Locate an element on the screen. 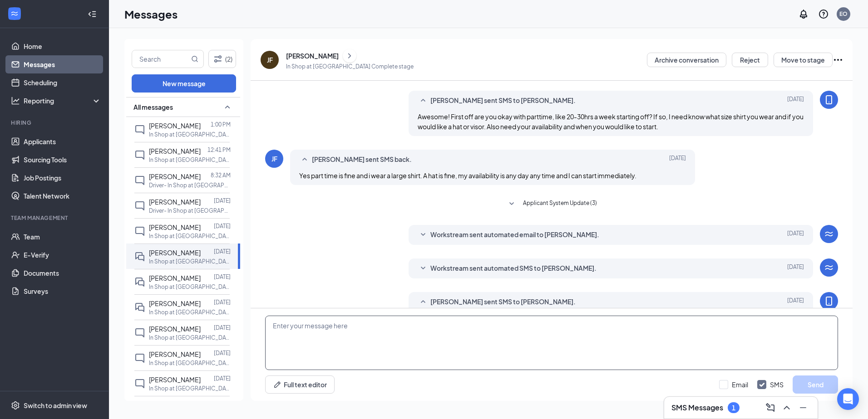  button: Send is located at coordinates (815, 385).